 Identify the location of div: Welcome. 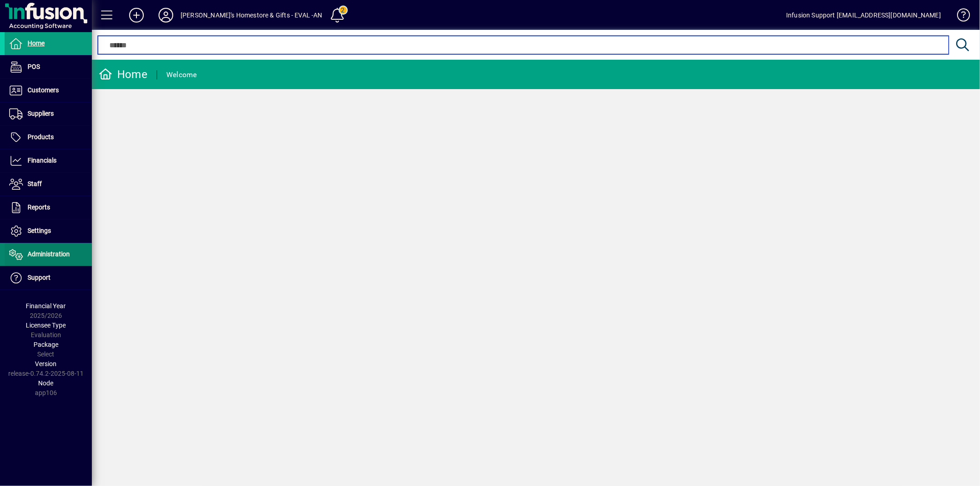
(182, 75).